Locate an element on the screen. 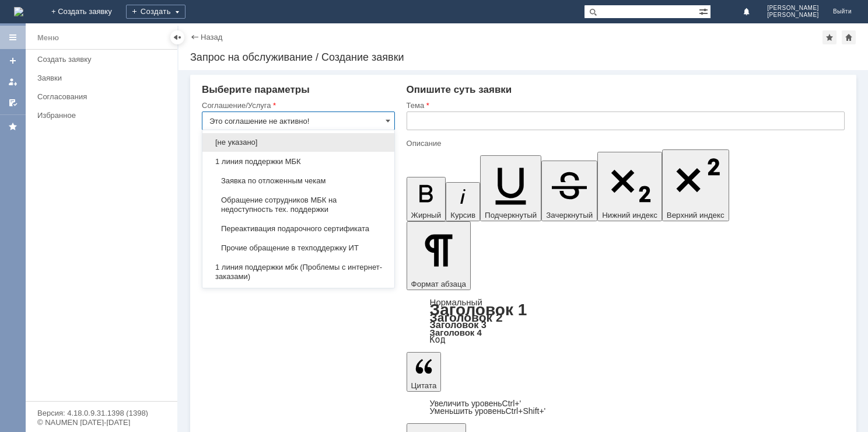 The image size is (868, 432). span: 1 линия поддержки МБК is located at coordinates (298, 162).